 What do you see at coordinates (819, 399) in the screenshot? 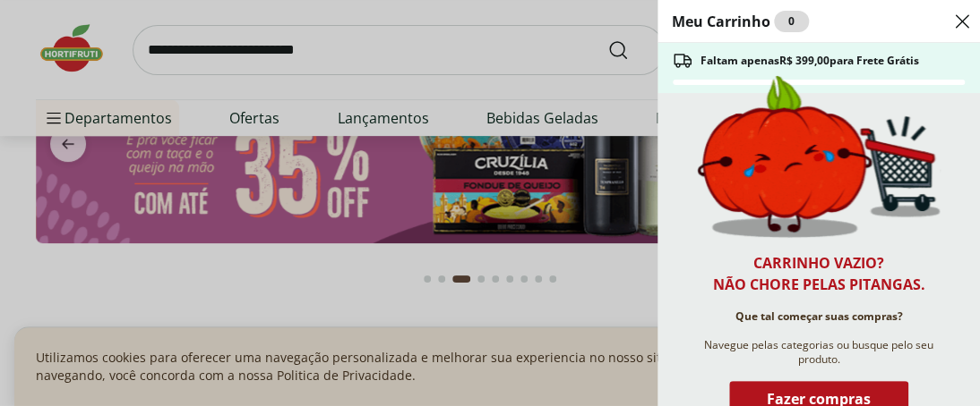
I see `span: Fazer compras` at bounding box center [819, 399].